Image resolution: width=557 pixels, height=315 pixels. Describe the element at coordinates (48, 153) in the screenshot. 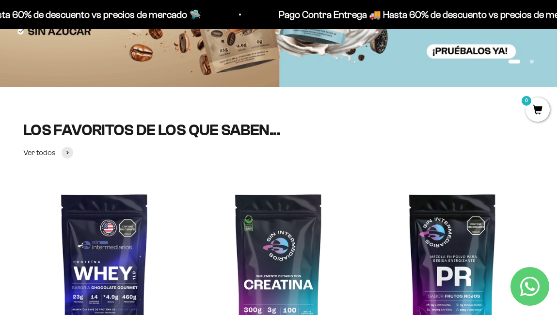

I see `a: Ver todos` at that location.